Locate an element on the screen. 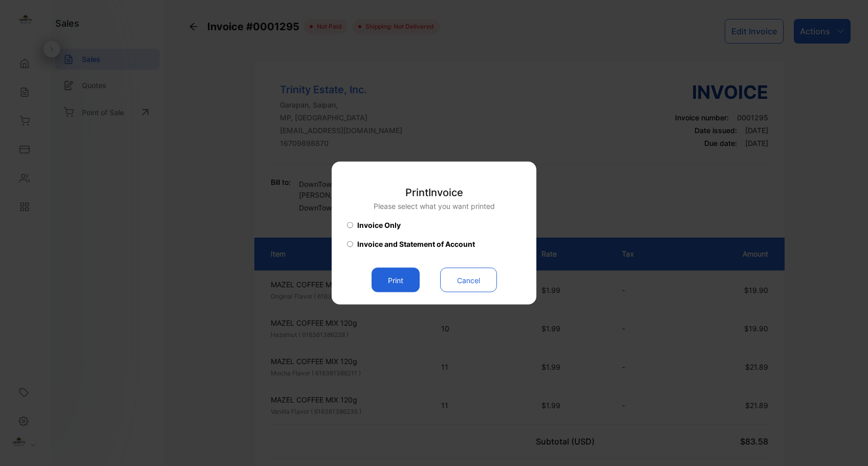 Image resolution: width=868 pixels, height=466 pixels. span: Invoice and Statement of Account is located at coordinates (416, 244).